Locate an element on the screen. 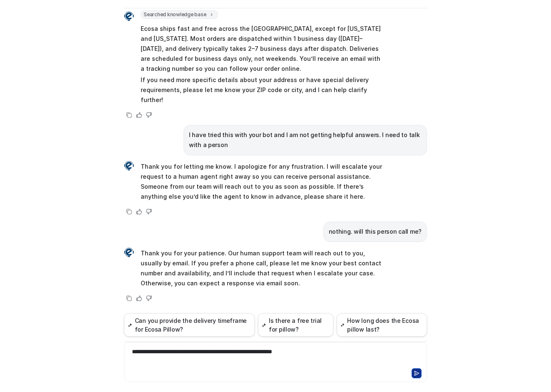  button: How long does the Ecosa pillow last? is located at coordinates (382, 325).